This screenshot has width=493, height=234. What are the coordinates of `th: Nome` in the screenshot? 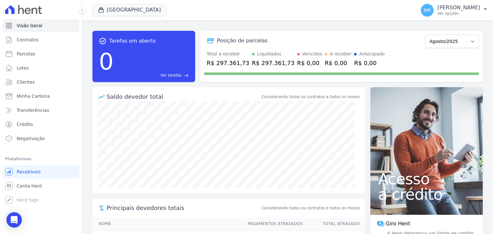 It's located at (167, 224).